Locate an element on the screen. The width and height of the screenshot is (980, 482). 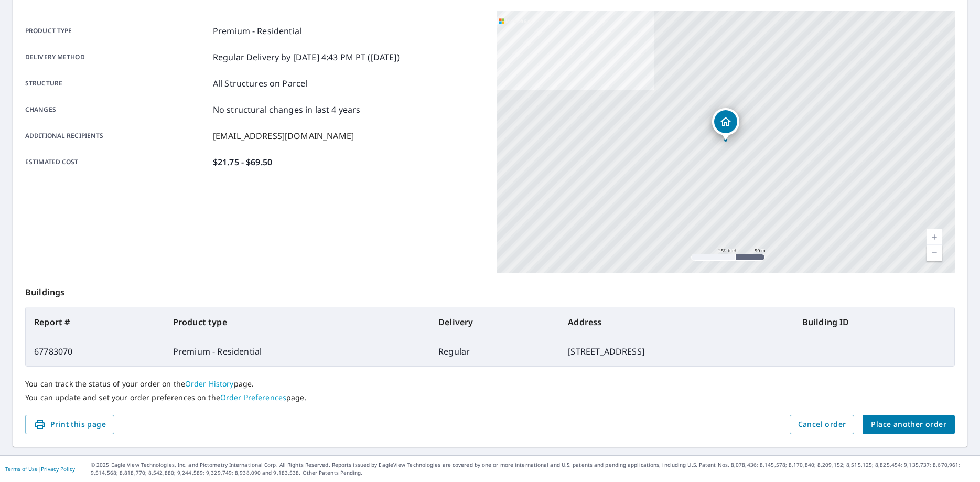
a: Order History is located at coordinates (209, 383).